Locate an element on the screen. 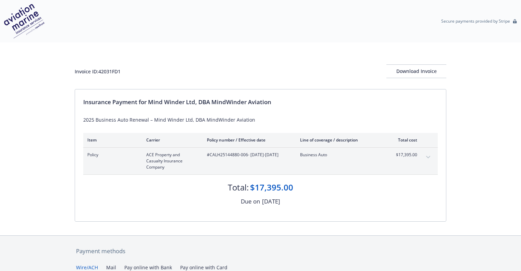 This screenshot has width=521, height=271. div: Download Invoice is located at coordinates (416, 71).